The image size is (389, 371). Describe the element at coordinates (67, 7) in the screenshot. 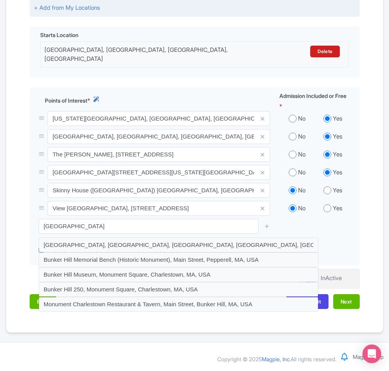

I see `a: + Add from My Locations` at that location.